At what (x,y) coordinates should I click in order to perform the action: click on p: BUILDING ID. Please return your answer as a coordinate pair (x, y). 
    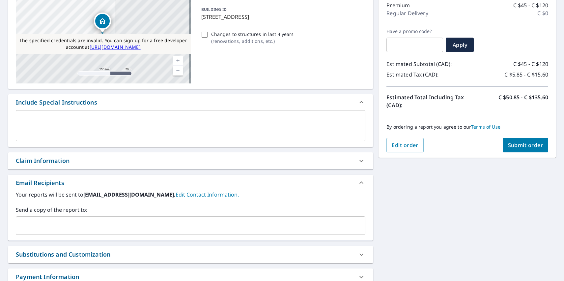
    Looking at the image, I should click on (214, 9).